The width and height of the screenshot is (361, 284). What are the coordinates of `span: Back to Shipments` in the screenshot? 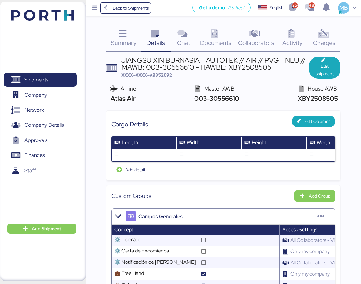 It's located at (131, 8).